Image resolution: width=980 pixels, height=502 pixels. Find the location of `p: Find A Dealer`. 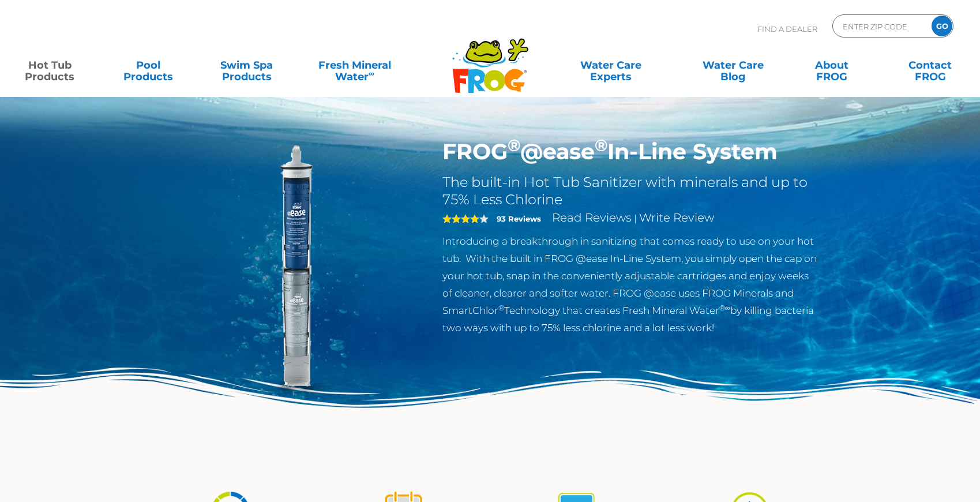

p: Find A Dealer is located at coordinates (787, 29).